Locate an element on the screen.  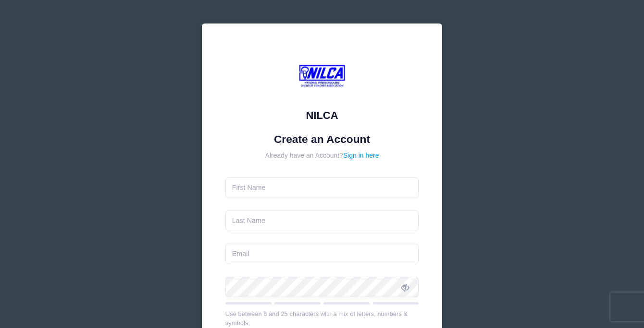
img: NILCA is located at coordinates (322, 76).